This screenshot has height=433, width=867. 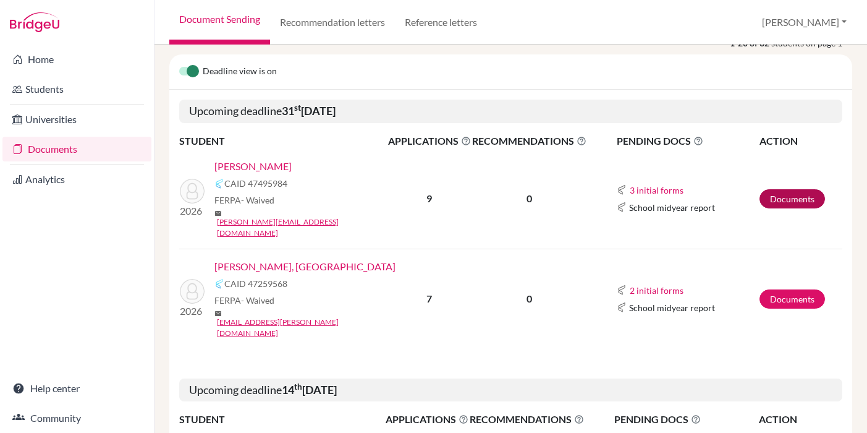 I want to click on button: 2 initial forms, so click(x=656, y=290).